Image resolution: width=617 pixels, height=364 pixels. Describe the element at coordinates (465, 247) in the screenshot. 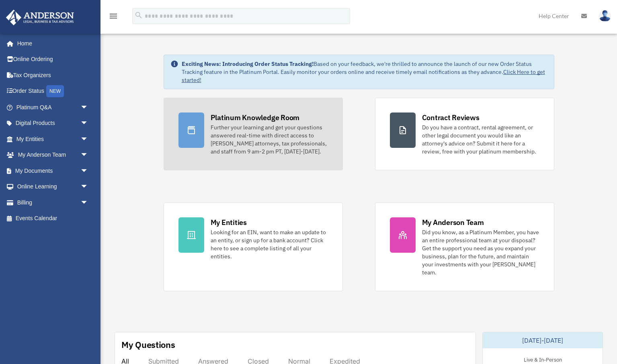

I see `a: My Anderson Team Did you know, as a Platinum Member, you have an entire professional team at your...` at that location.